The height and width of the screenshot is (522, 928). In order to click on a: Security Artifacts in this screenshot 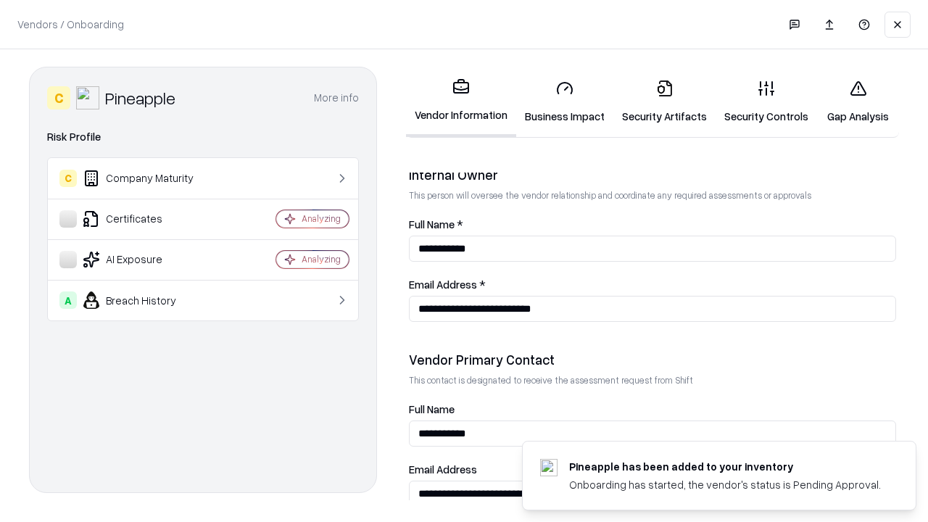, I will do `click(664, 101)`.